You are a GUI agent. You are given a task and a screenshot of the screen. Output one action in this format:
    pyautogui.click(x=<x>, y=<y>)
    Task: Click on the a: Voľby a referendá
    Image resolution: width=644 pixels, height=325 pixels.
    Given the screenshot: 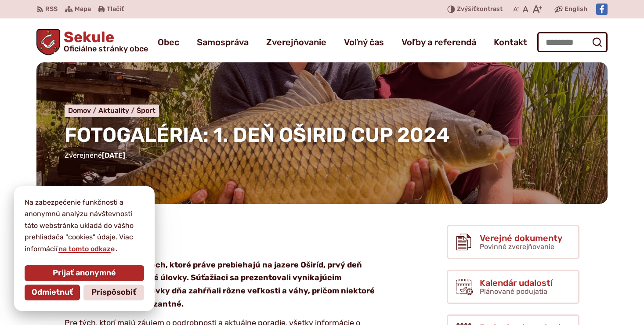 What is the action you would take?
    pyautogui.click(x=439, y=42)
    